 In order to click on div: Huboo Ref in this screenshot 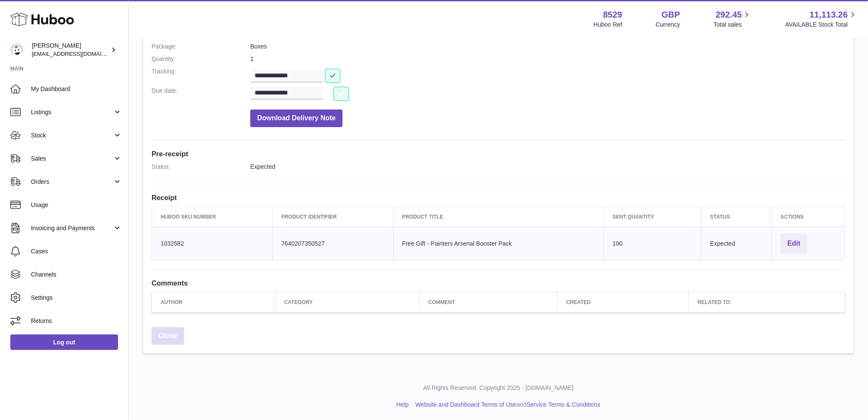, I will do `click(607, 24)`.